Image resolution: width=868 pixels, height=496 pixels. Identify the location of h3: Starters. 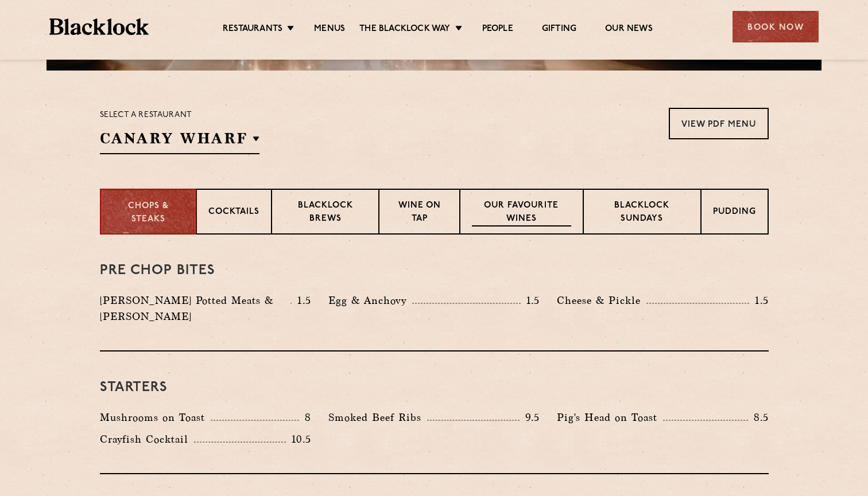
(434, 388).